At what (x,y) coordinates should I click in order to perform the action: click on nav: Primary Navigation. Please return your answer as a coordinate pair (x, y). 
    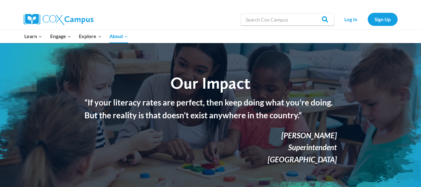
    Looking at the image, I should click on (76, 36).